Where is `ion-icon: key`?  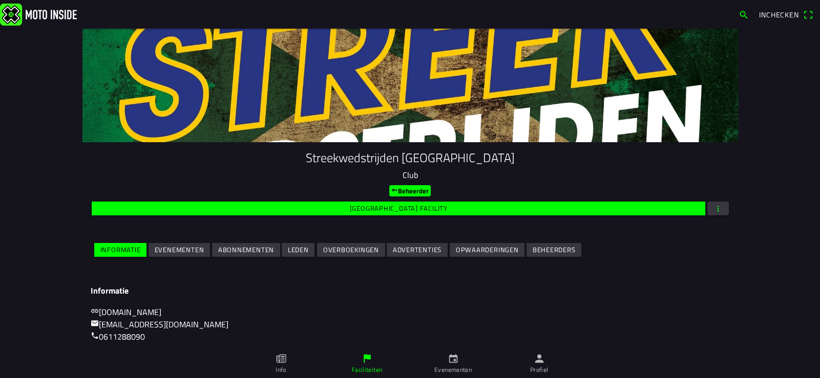 ion-icon: key is located at coordinates (394, 190).